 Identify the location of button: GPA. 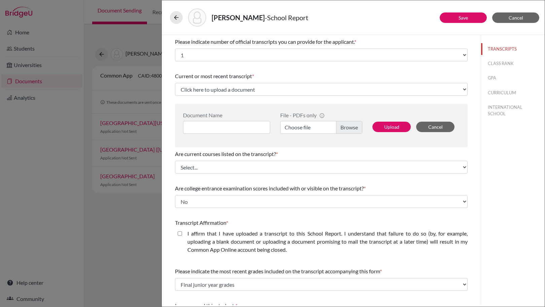
(513, 78).